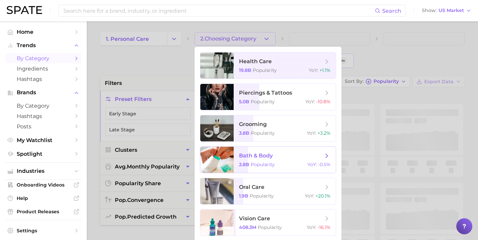 The image size is (478, 240). What do you see at coordinates (43, 68) in the screenshot?
I see `span: Ingredients` at bounding box center [43, 68].